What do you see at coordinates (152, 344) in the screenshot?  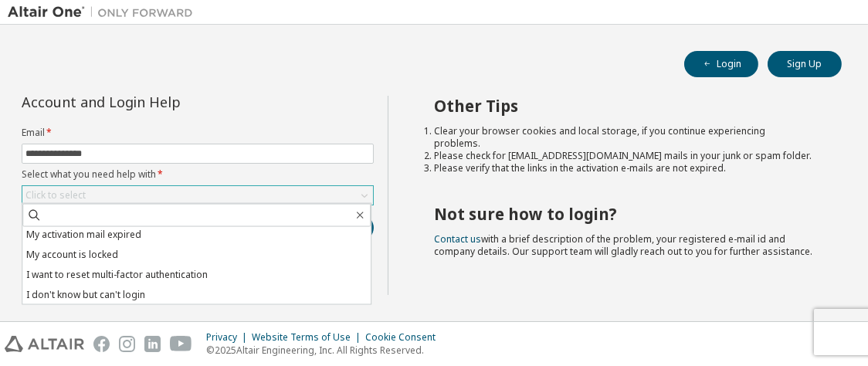 I see `img: linkedin.svg` at bounding box center [152, 344].